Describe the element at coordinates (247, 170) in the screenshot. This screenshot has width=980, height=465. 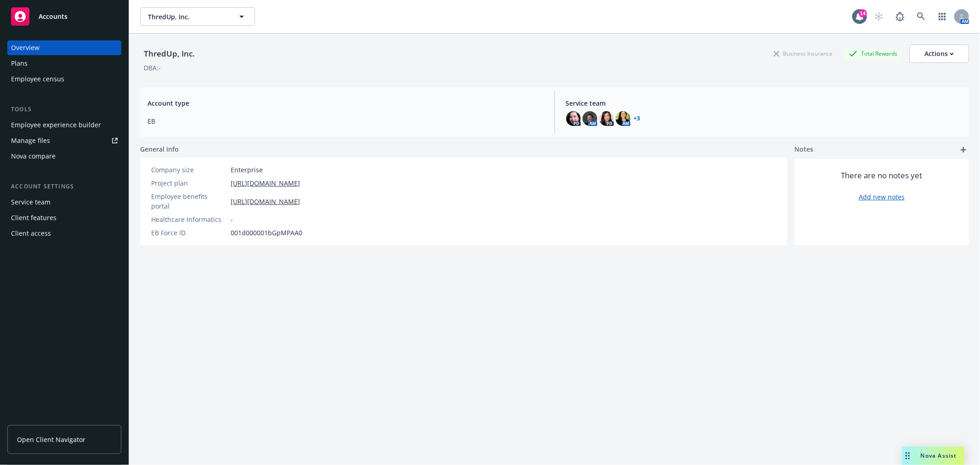
I see `span: Enterprise` at that location.